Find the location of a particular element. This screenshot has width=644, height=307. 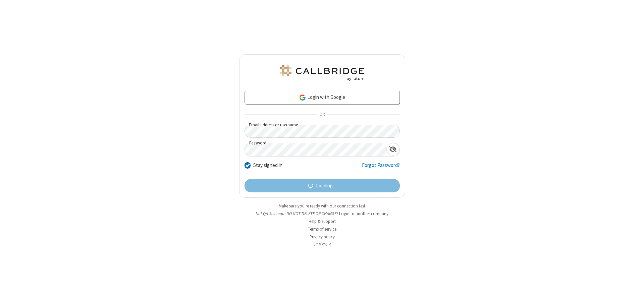

a: Forgot Password? is located at coordinates (380, 168).